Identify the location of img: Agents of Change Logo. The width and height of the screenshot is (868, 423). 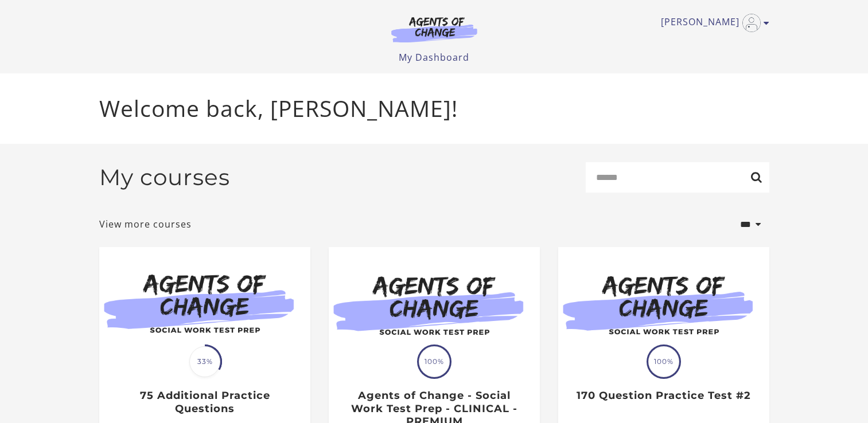
(434, 29).